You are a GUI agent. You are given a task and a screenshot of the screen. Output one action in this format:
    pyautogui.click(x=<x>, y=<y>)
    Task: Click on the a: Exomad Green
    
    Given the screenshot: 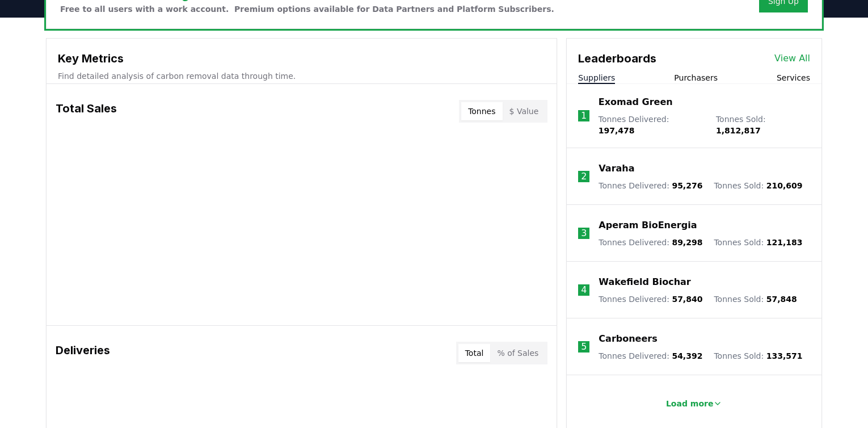 What is the action you would take?
    pyautogui.click(x=636, y=102)
    